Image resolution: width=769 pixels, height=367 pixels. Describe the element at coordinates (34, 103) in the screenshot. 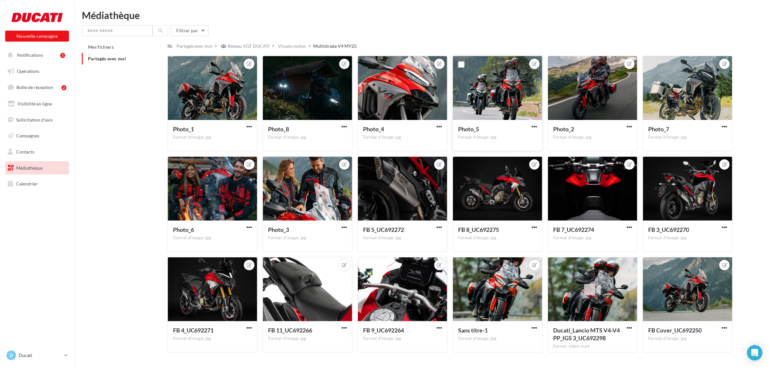

I see `span: Visibilité en ligne` at that location.